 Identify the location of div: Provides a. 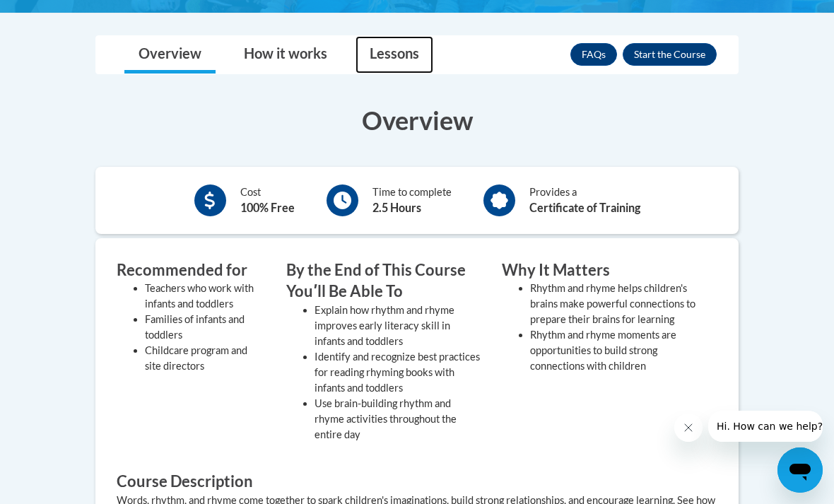
(584, 200).